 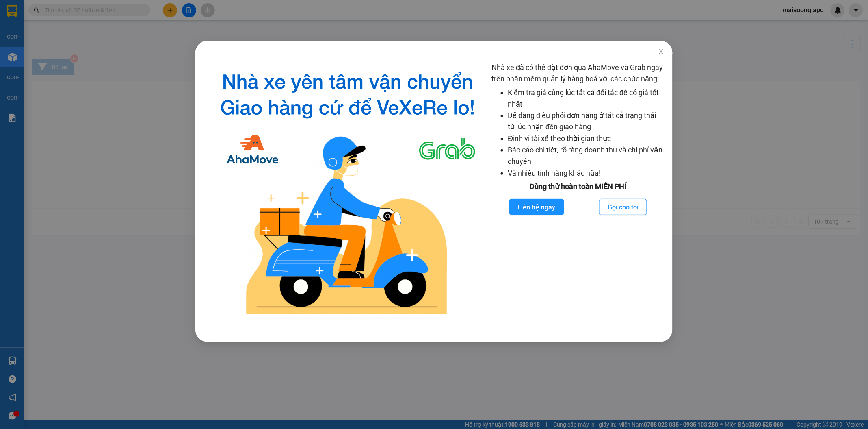 I want to click on div: Dùng thử hoàn toàn MIỄN PHÍ, so click(x=578, y=186).